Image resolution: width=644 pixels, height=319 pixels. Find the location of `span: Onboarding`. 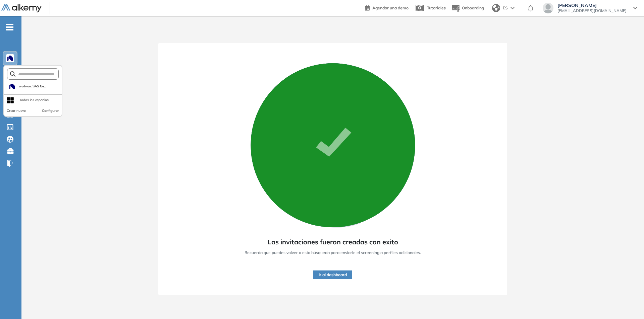

span: Onboarding is located at coordinates (473, 7).